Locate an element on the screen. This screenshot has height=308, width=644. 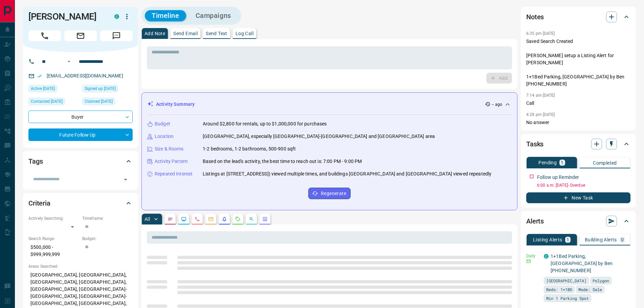
div: Activity Summary-- ago is located at coordinates (329, 104).